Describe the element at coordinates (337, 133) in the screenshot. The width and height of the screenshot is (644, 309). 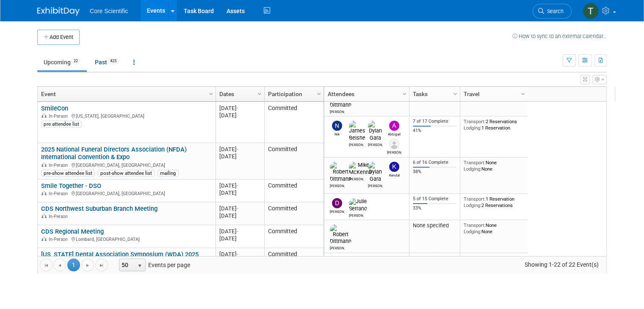
I see `div: Nik Koelblinger` at that location.